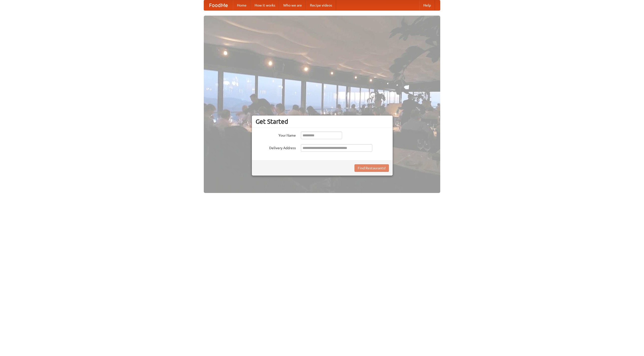 Image resolution: width=644 pixels, height=356 pixels. What do you see at coordinates (372, 168) in the screenshot?
I see `button: Find Restaurants!` at bounding box center [372, 168].